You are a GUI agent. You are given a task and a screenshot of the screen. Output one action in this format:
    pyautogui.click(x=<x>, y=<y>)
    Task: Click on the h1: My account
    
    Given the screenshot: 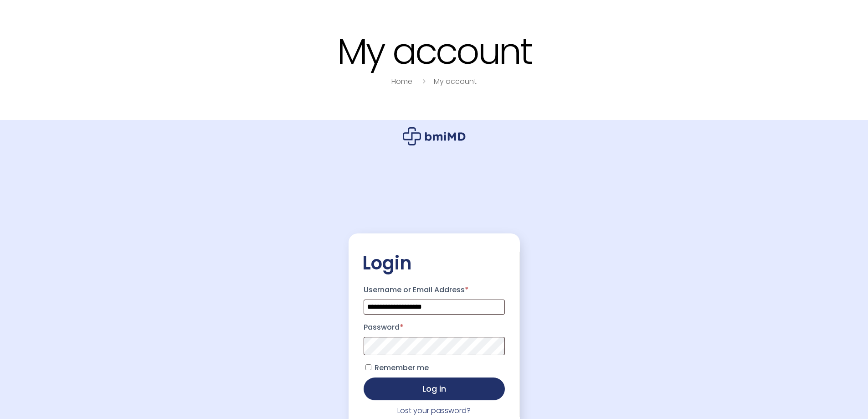 What is the action you would take?
    pyautogui.click(x=434, y=51)
    